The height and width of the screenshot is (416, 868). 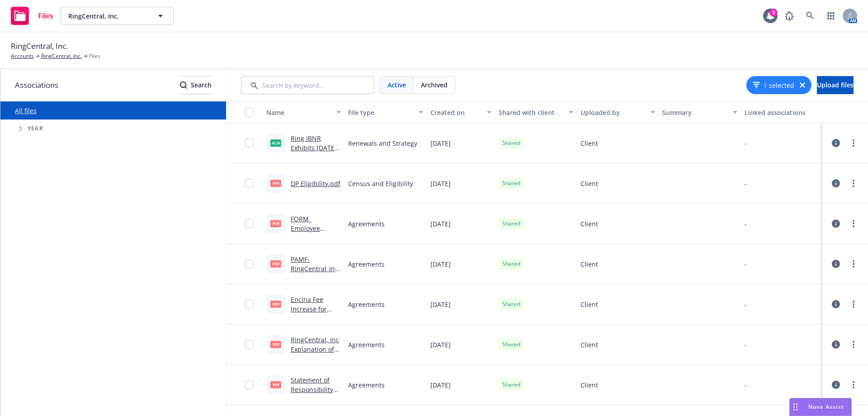 I want to click on div: Summary, so click(x=694, y=112).